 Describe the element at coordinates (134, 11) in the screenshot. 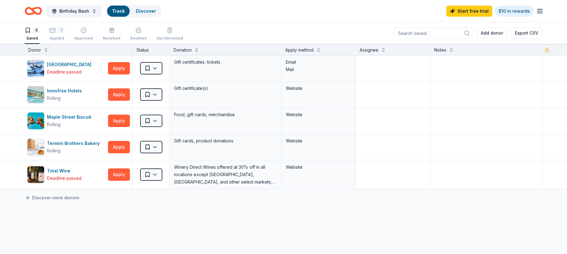

I see `button: TrackDiscover` at that location.